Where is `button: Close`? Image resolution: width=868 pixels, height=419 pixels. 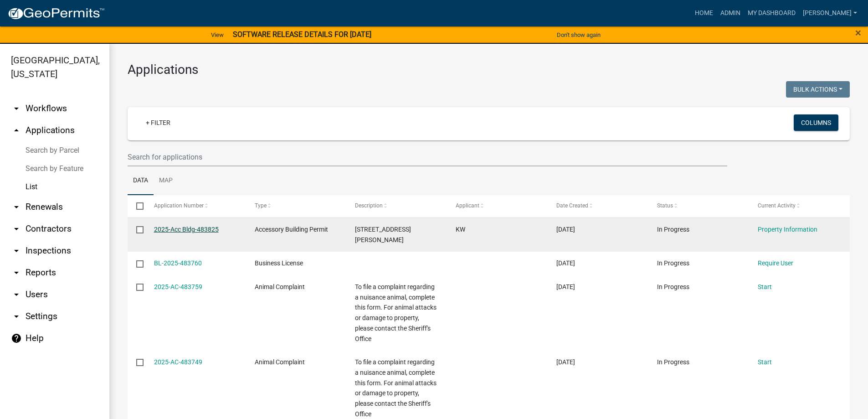
button: Close is located at coordinates (858, 33).